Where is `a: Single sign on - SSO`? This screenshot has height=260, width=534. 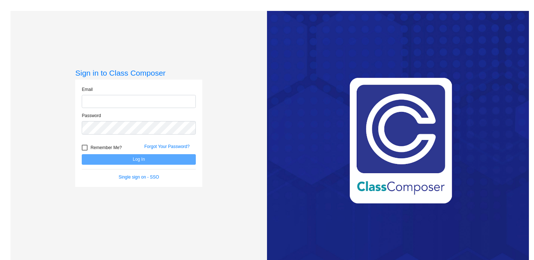
a: Single sign on - SSO is located at coordinates (139, 177).